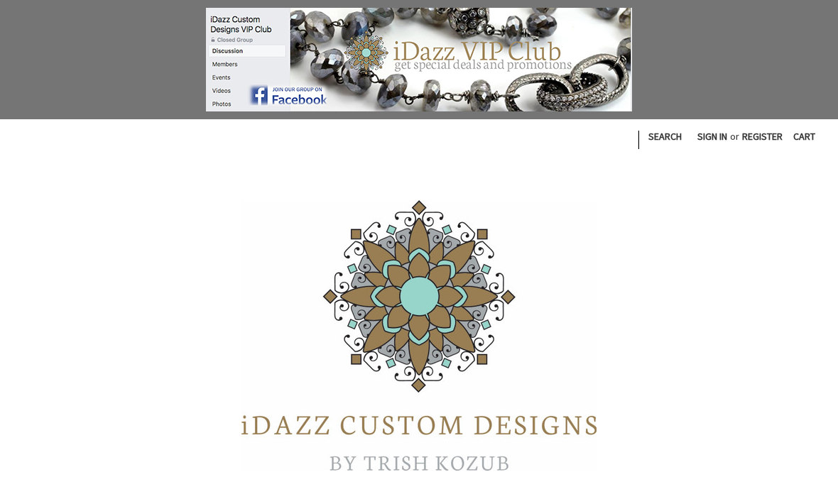 This screenshot has height=504, width=838. I want to click on img: iDazz Custom Designs, so click(419, 336).